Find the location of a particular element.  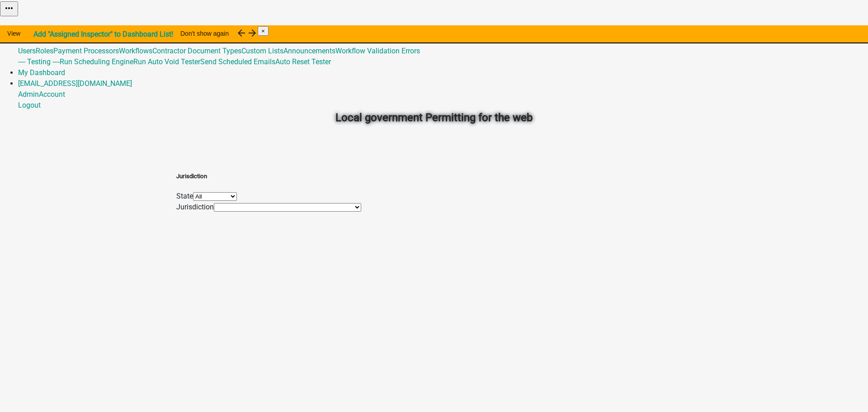

label: Jurisdiction is located at coordinates (195, 207).